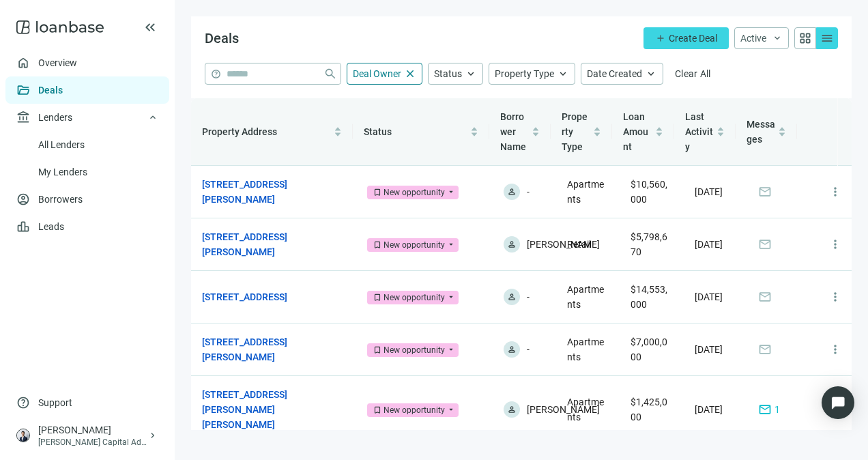 This screenshot has height=460, width=868. What do you see at coordinates (650, 409) in the screenshot?
I see `span: $1,425,000` at bounding box center [650, 409].